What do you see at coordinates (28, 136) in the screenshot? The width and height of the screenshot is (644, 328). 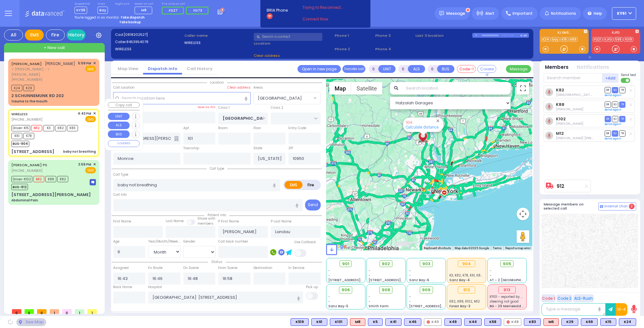 I see `span: K78` at bounding box center [28, 136].